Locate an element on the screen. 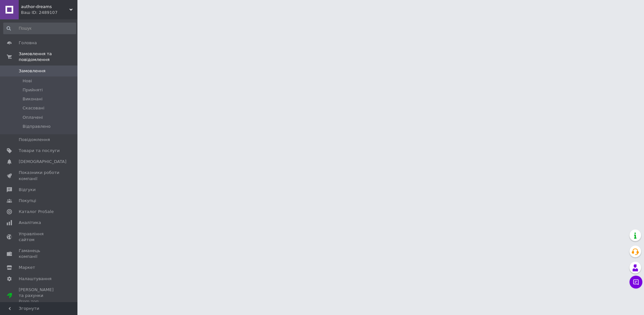 Image resolution: width=644 pixels, height=315 pixels. span: Каталог ProSale is located at coordinates (36, 212).